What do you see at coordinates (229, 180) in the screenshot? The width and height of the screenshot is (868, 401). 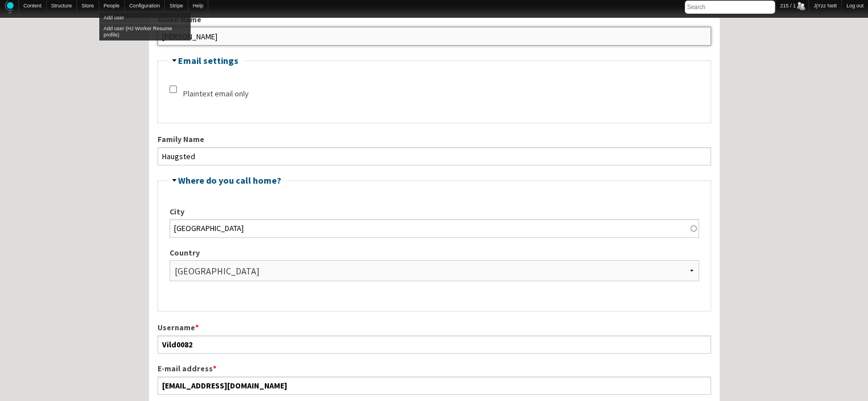 I see `a: Where do you call home?` at bounding box center [229, 180].